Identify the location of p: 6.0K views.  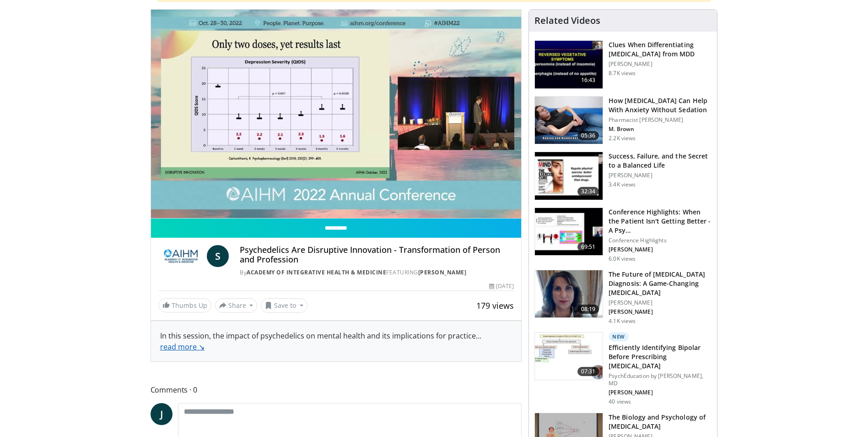
(622, 259).